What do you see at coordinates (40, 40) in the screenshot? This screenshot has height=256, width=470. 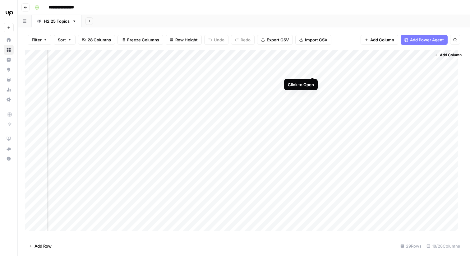 I see `button: Filter` at bounding box center [40, 40].